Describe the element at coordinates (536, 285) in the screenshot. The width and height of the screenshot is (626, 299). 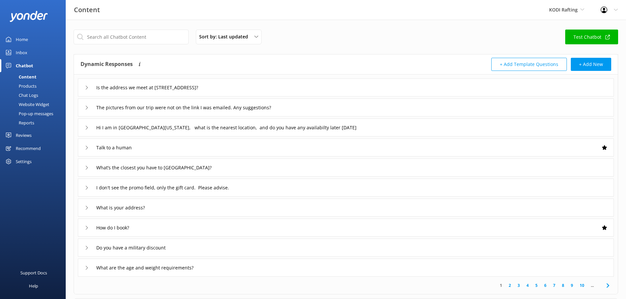
I see `a: 5` at that location.